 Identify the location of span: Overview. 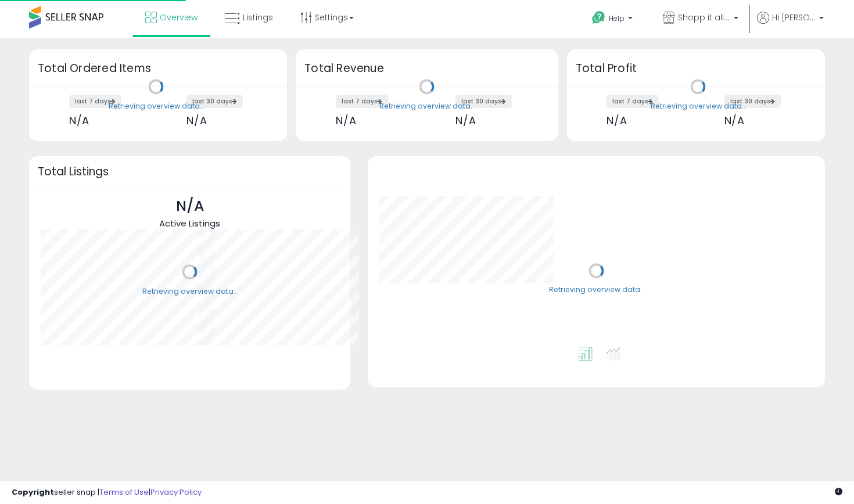
(178, 17).